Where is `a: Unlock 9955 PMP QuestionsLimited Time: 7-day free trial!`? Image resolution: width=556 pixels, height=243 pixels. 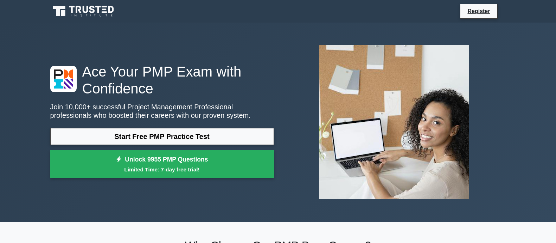 a: Unlock 9955 PMP QuestionsLimited Time: 7-day free trial! is located at coordinates (162, 164).